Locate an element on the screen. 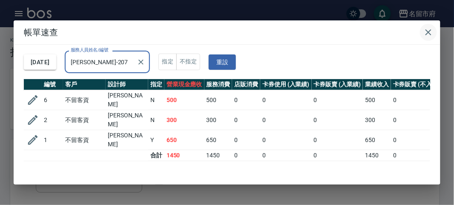 The image size is (454, 205). label: 服務人員姓名/編號 is located at coordinates (89, 50).